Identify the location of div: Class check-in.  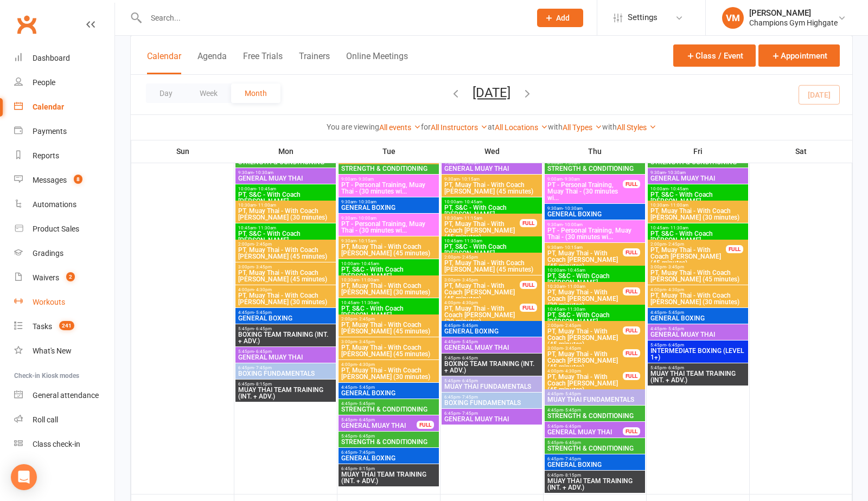
(56, 444).